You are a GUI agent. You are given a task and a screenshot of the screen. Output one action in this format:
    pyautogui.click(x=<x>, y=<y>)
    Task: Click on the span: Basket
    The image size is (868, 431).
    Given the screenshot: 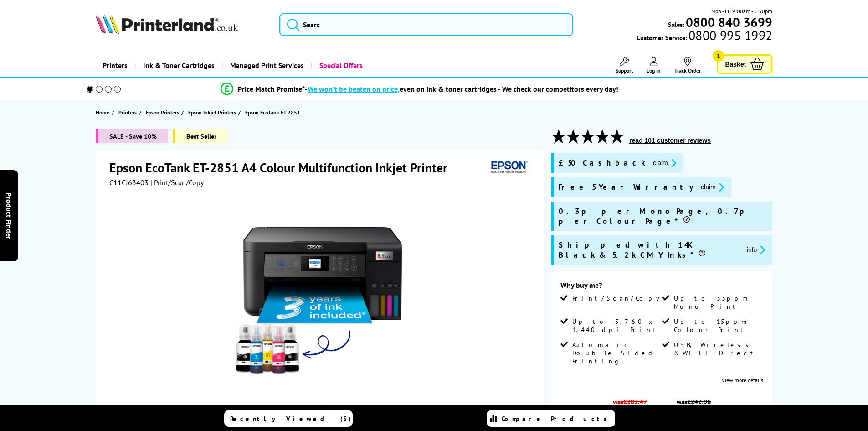 What is the action you would take?
    pyautogui.click(x=735, y=64)
    